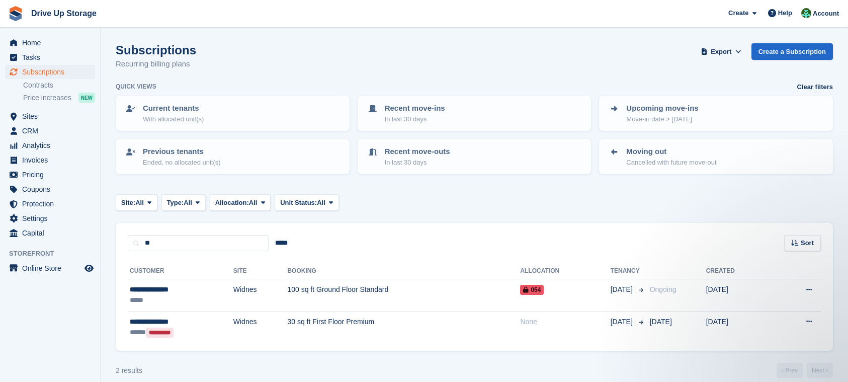 The width and height of the screenshot is (848, 382). What do you see at coordinates (415, 108) in the screenshot?
I see `p: Recent move-ins` at bounding box center [415, 108].